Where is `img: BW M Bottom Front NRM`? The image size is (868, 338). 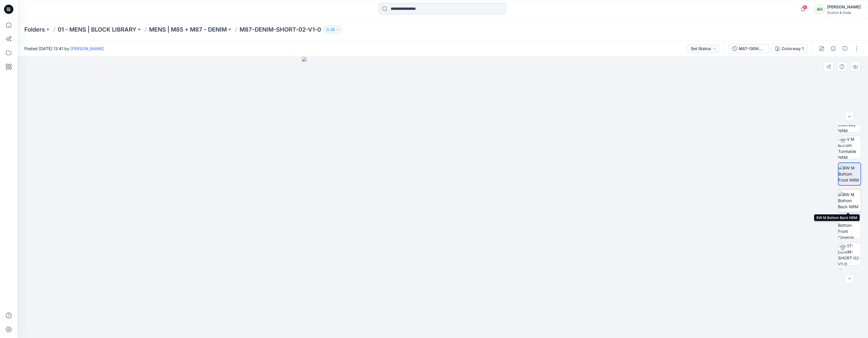
img: BW M Bottom Front NRM is located at coordinates (849, 174).